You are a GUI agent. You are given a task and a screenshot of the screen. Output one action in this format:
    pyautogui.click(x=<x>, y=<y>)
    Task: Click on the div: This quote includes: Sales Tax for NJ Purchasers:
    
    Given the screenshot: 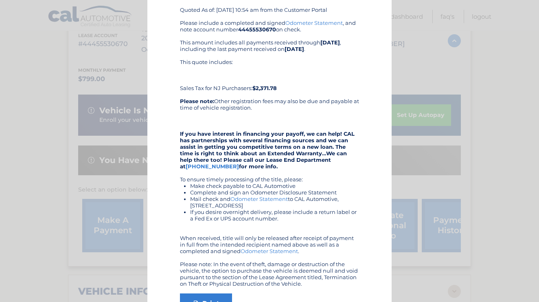 What is the action you would take?
    pyautogui.click(x=270, y=75)
    